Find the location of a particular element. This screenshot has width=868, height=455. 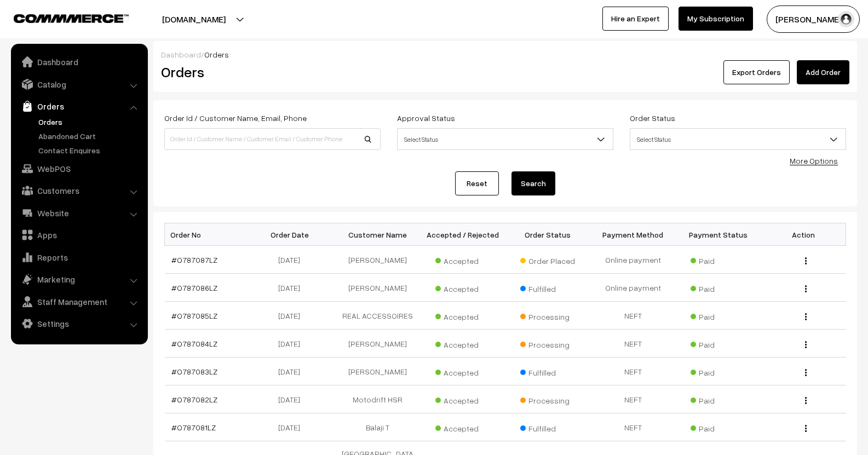

a: More Options is located at coordinates (814, 160).